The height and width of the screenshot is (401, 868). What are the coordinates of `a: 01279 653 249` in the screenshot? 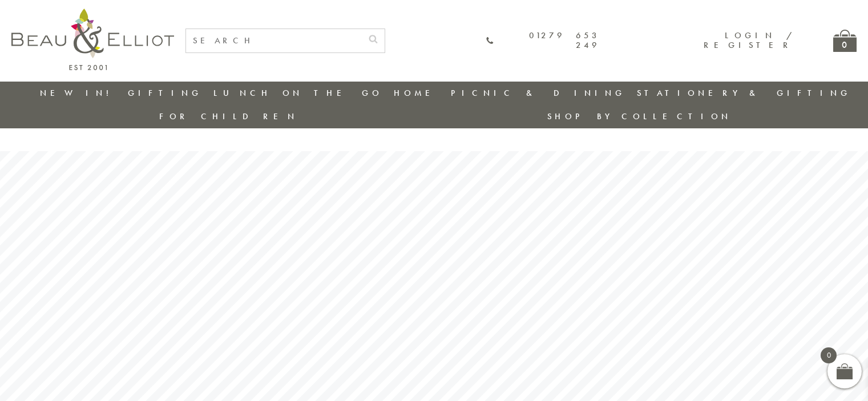 It's located at (543, 40).